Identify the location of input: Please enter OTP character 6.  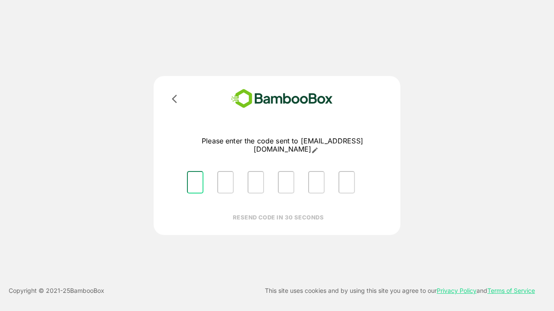
(346, 183).